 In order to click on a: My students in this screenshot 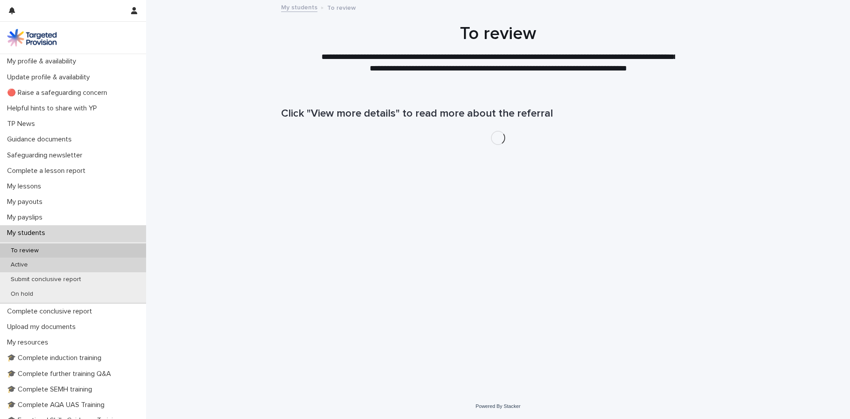, I will do `click(299, 7)`.